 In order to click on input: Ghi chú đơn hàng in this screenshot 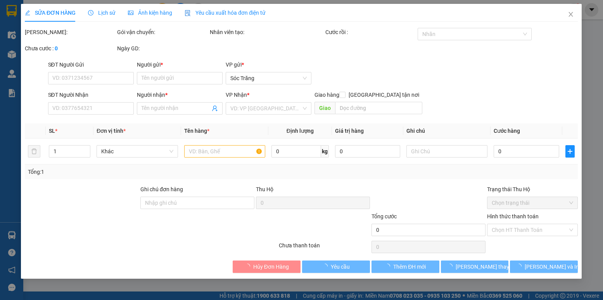, I will do `click(197, 203)`.